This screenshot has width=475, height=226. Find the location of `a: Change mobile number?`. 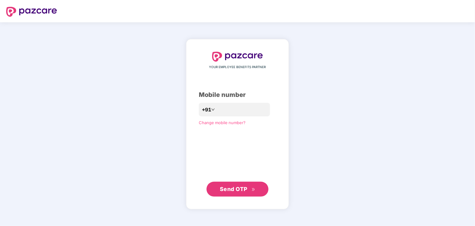

a: Change mobile number? is located at coordinates (222, 123).